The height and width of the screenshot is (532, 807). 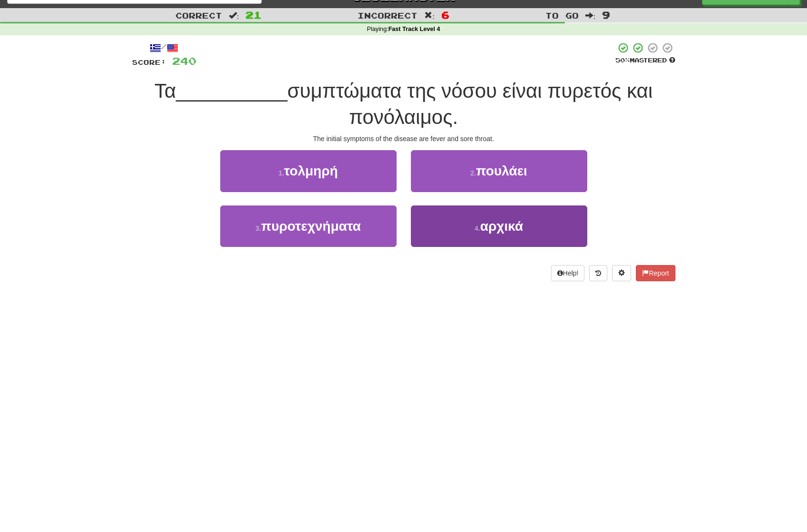 I want to click on span: συμπτώματα της νόσου είναι πυρετός και πονόλαιμος., so click(x=470, y=104).